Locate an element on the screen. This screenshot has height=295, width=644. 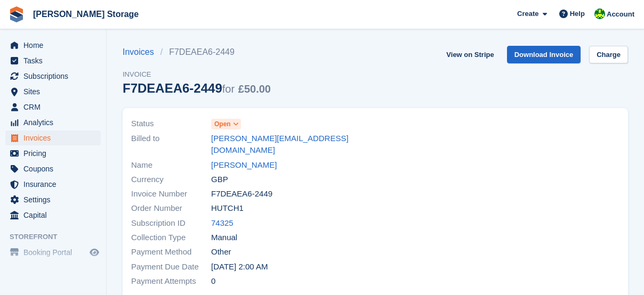
img: Claire Wilson is located at coordinates (600, 14).